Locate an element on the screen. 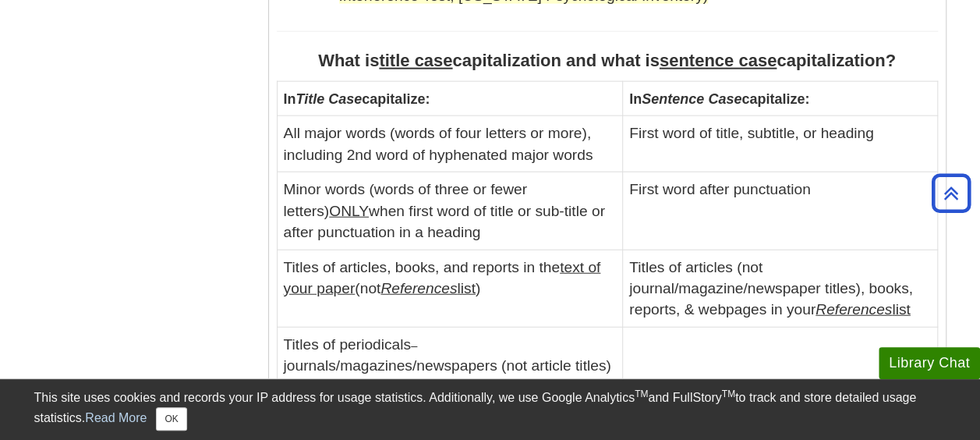 This screenshot has width=980, height=440. button: Close is located at coordinates (171, 419).